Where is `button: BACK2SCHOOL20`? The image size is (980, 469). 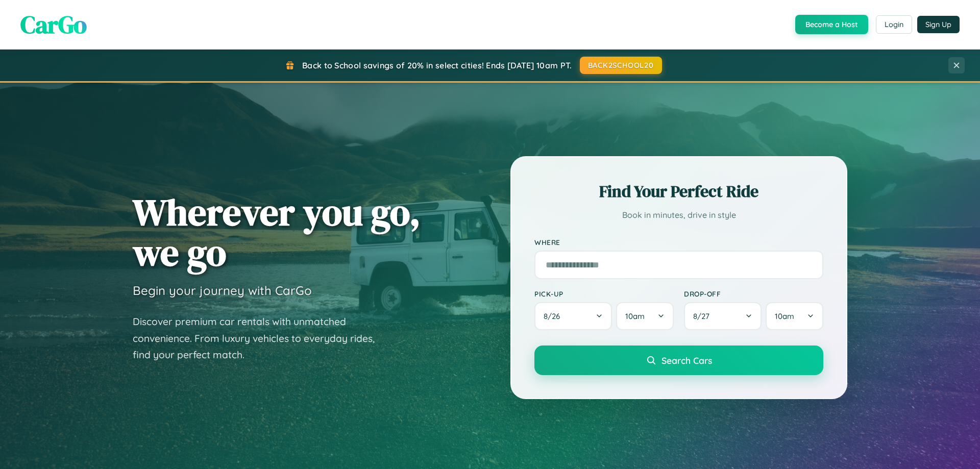
button: BACK2SCHOOL20 is located at coordinates (621, 65).